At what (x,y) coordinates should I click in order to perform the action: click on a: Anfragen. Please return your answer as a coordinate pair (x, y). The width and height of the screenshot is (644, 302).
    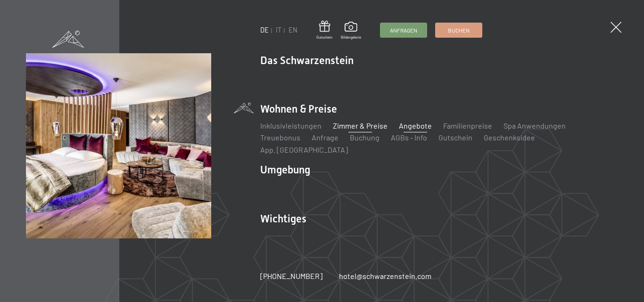
    Looking at the image, I should click on (404, 30).